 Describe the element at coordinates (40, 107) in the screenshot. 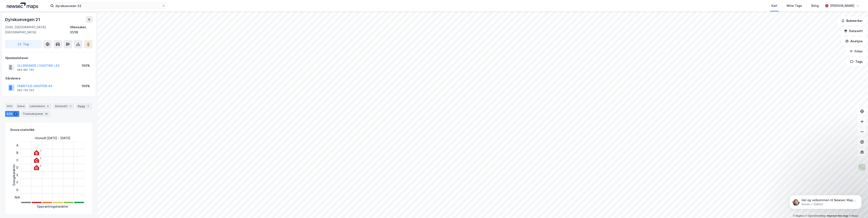

I see `div: Leietakere` at that location.